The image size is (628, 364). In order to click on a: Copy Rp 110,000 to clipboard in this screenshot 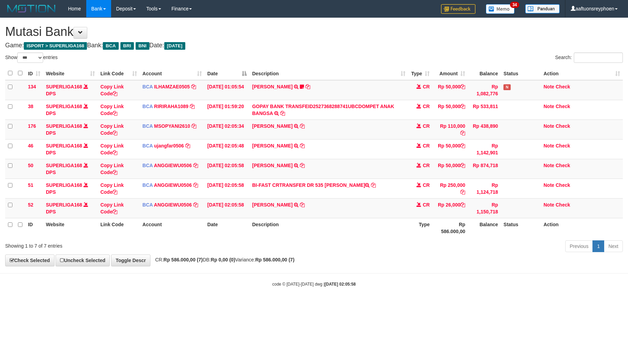, I will do `click(463, 133)`.